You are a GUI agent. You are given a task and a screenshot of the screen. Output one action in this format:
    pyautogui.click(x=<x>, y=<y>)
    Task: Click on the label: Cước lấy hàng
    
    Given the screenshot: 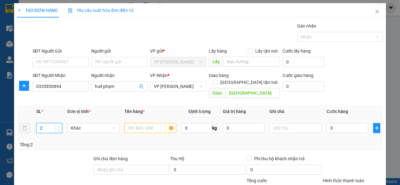 What is the action you would take?
    pyautogui.click(x=297, y=51)
    